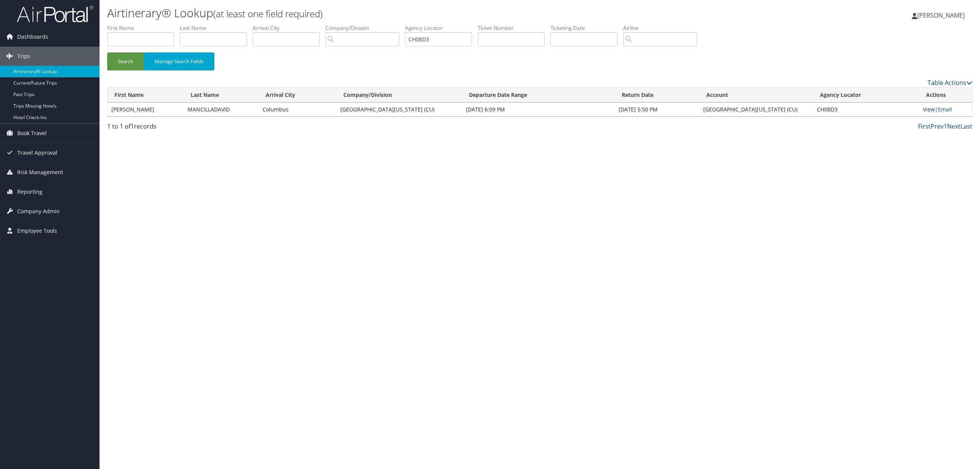  Describe the element at coordinates (222, 95) in the screenshot. I see `th: Last Name: activate to sort column ascending` at that location.